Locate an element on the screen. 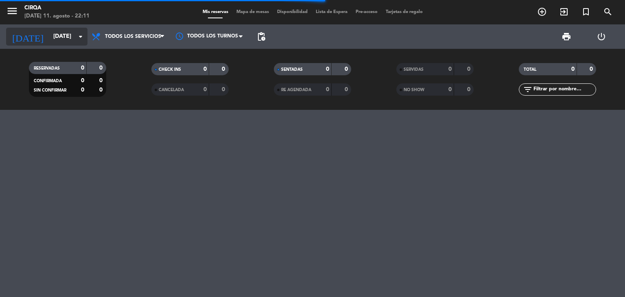 This screenshot has height=297, width=625. span: Pre-acceso is located at coordinates (367, 12).